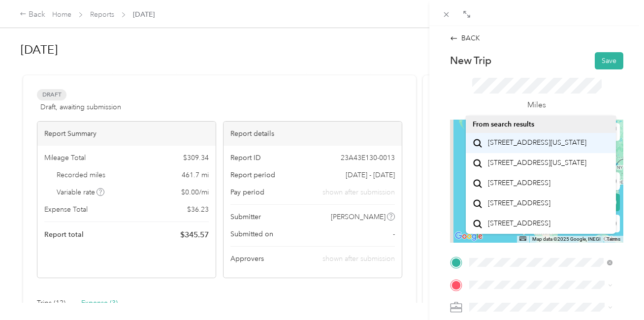 The height and width of the screenshot is (320, 644). What do you see at coordinates (566, 239) in the screenshot?
I see `span: Map data ©2025 Google, INEGI` at bounding box center [566, 239].